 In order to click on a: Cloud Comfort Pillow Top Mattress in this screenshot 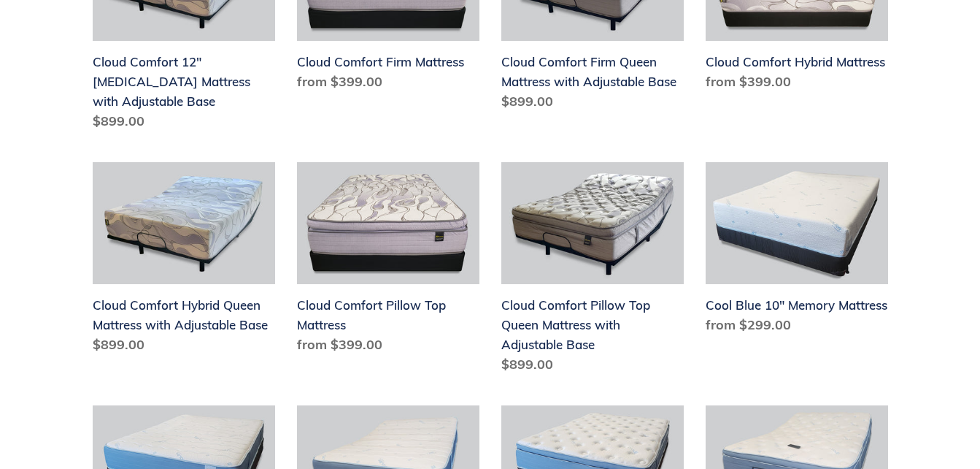, I will do `click(388, 261)`.